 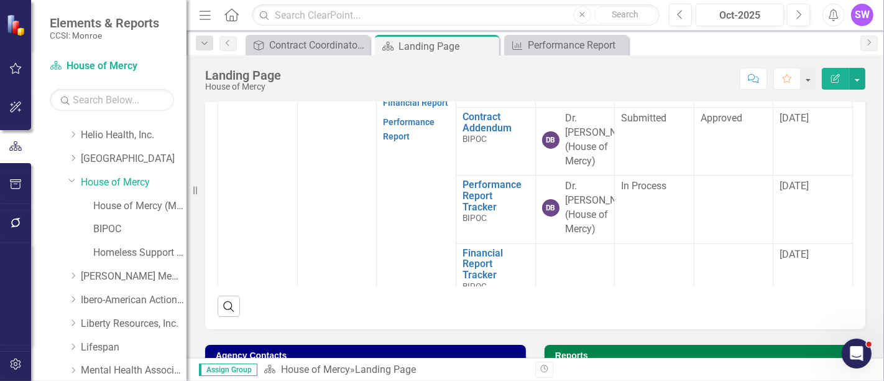 I want to click on span: In Process, so click(x=644, y=185).